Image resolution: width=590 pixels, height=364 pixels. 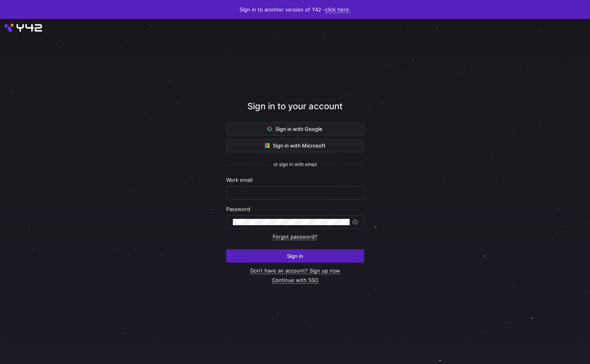 I want to click on span: Sign in with Google, so click(x=294, y=129).